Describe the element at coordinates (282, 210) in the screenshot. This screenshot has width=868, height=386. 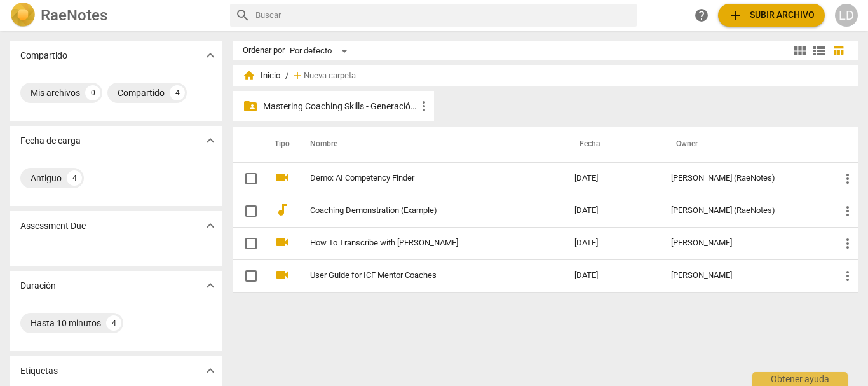
I see `span: audiotrack` at that location.